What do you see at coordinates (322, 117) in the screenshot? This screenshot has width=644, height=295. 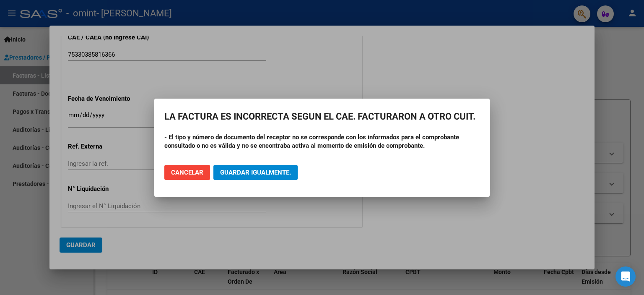 I see `h2: LA FACTURA ES INCORRECTA SEGUN EL CAE. FACTURARON A OTRO CUIT.` at bounding box center [322, 117].